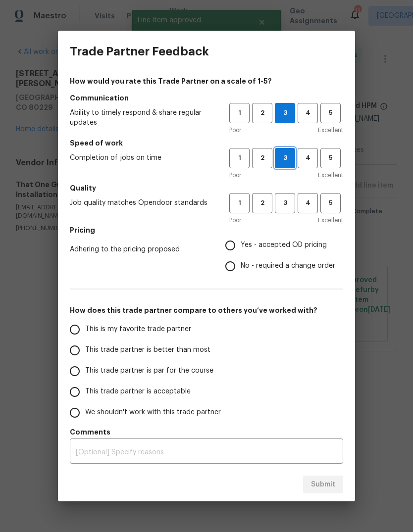 The width and height of the screenshot is (413, 532). Describe the element at coordinates (140, 250) in the screenshot. I see `span: Adhering to the pricing proposed` at that location.